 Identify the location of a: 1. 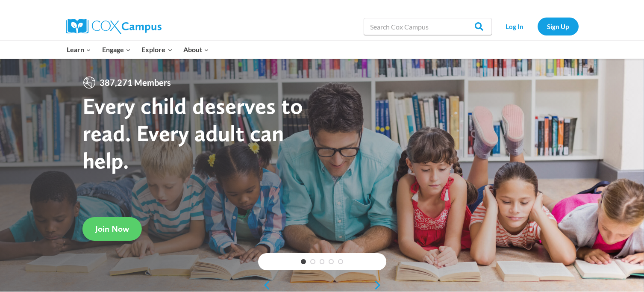
(303, 262).